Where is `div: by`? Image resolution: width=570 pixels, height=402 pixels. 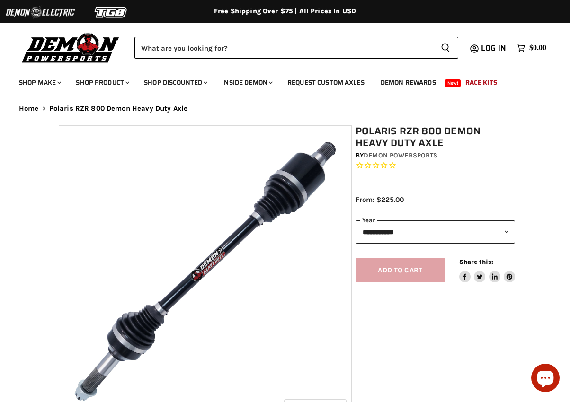 div: by is located at coordinates (435, 156).